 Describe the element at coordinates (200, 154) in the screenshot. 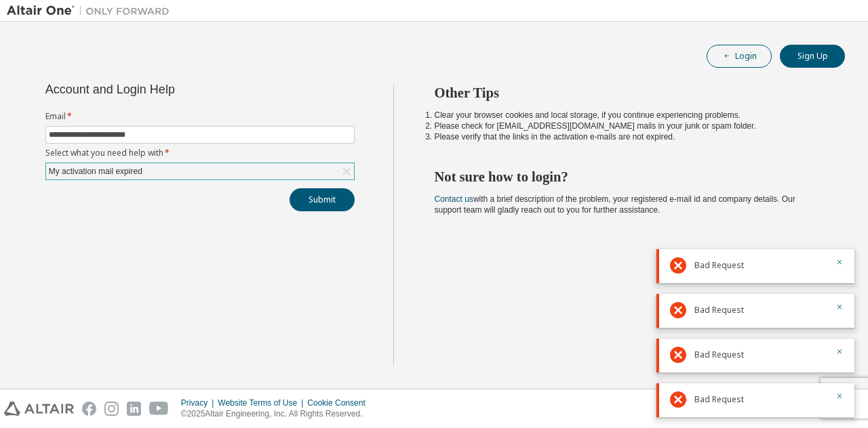

I see `label: Select what you need help with` at that location.